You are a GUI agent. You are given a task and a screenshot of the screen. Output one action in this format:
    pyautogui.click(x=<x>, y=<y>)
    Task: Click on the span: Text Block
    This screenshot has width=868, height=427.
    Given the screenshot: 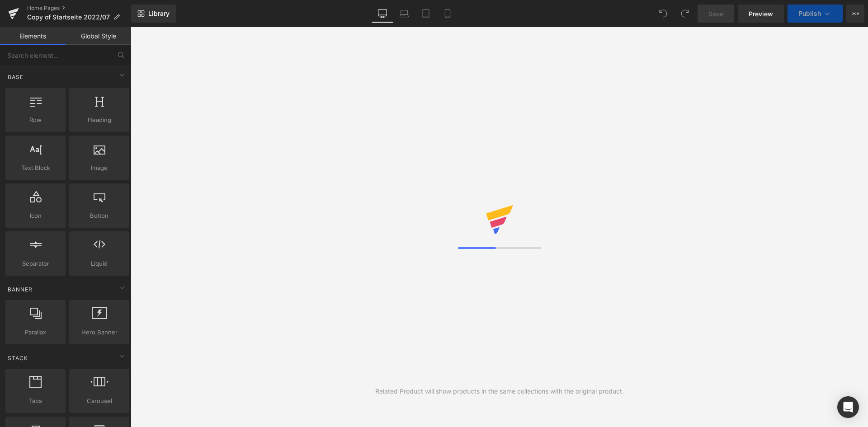 What is the action you would take?
    pyautogui.click(x=35, y=167)
    